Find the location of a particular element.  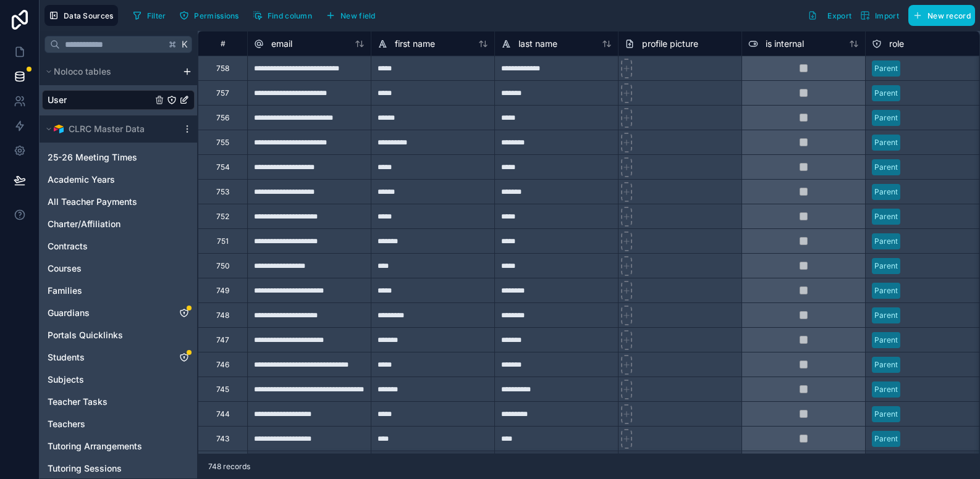

div: 25-26 Meeting Times is located at coordinates (118, 157).